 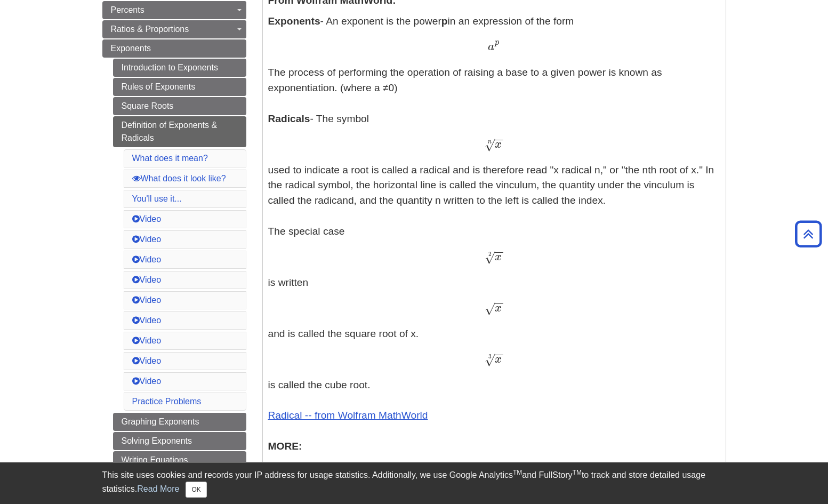 What do you see at coordinates (180, 131) in the screenshot?
I see `a: Definition of Exponents & Radicals` at bounding box center [180, 131].